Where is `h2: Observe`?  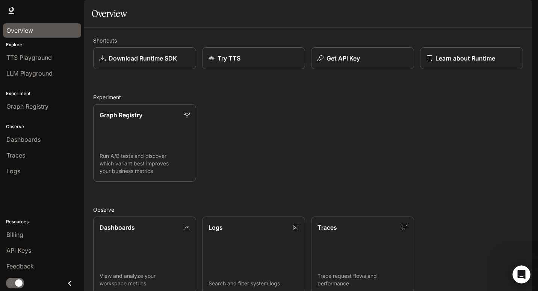
h2: Observe is located at coordinates (308, 209).